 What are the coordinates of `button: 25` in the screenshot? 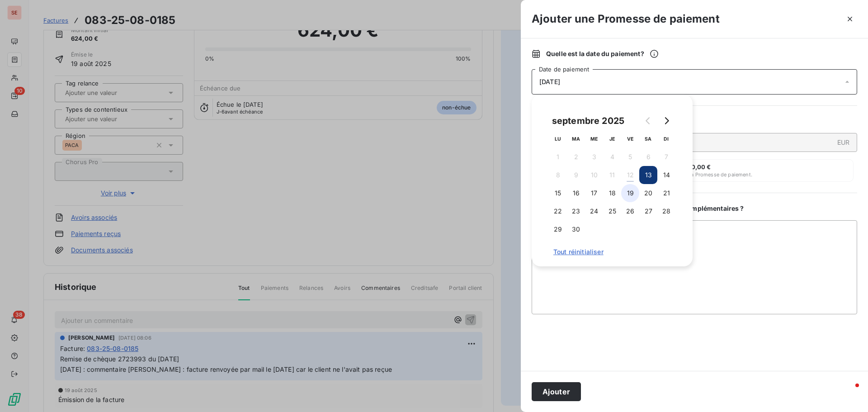 It's located at (612, 211).